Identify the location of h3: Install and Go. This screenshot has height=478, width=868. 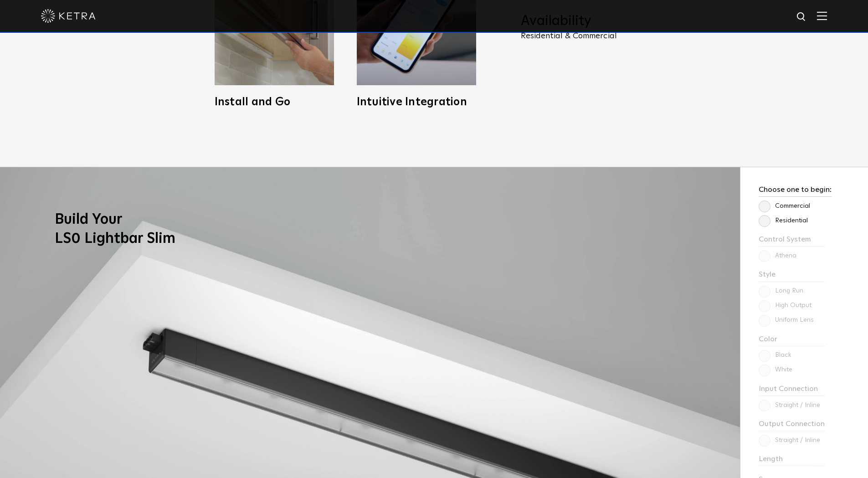
(275, 102).